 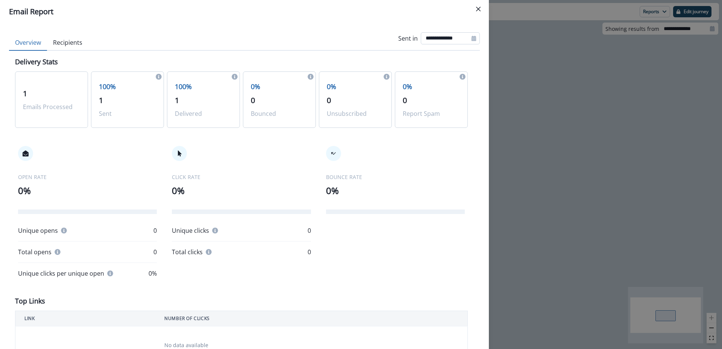 I want to click on p: Top Links, so click(x=30, y=301).